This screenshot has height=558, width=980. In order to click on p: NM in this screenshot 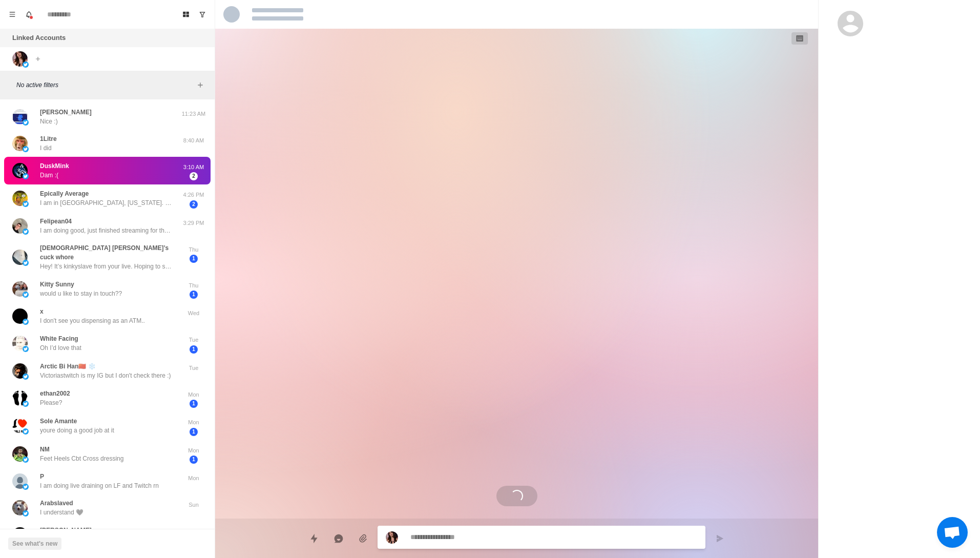, I will do `click(44, 449)`.